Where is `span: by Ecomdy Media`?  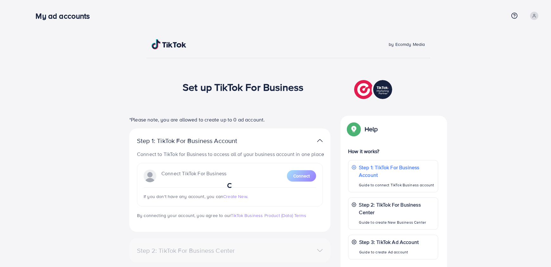
span: by Ecomdy Media is located at coordinates (406, 44).